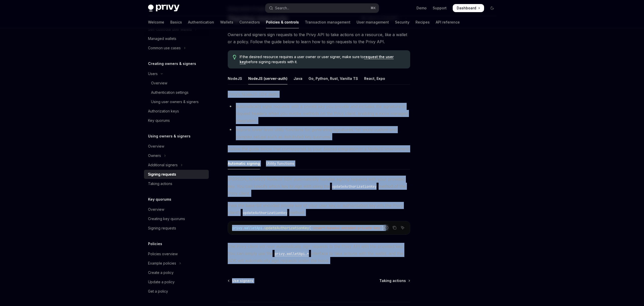 The image size is (644, 306). What do you see at coordinates (347, 228) in the screenshot?
I see `span: 'insert-base64-encoded-private-key'` at bounding box center [347, 228].